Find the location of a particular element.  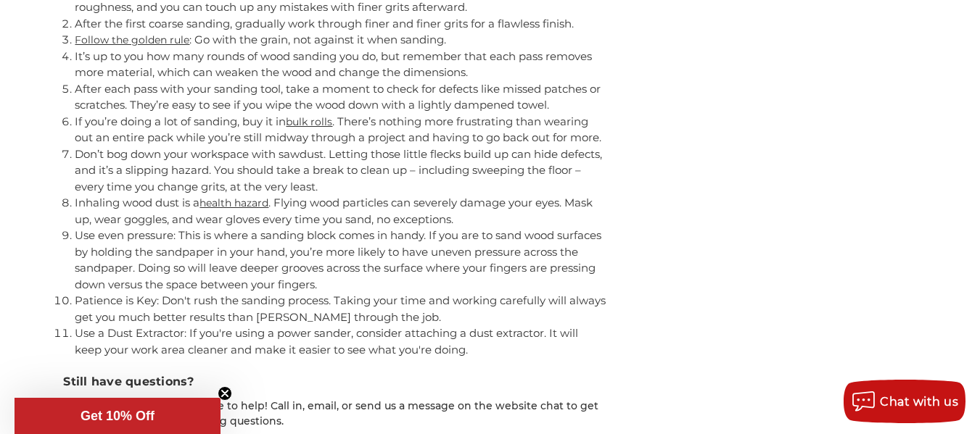

li: After the first coarse sanding, gradually work through finer and finer grits for a flawless finish. is located at coordinates (340, 24).